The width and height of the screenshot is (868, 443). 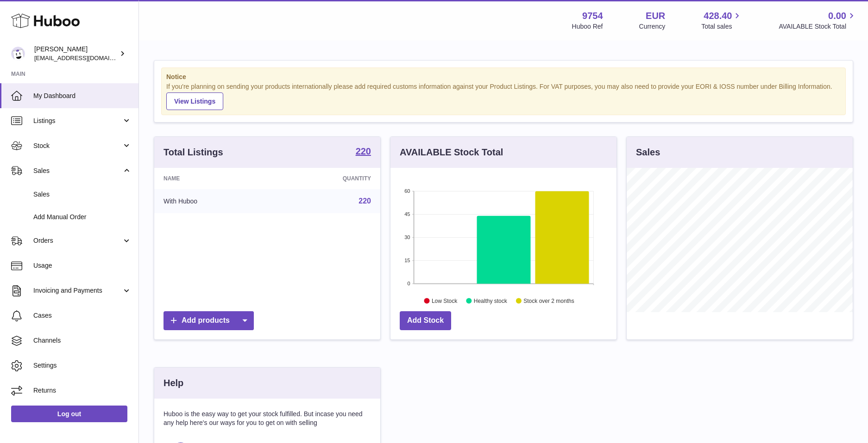 What do you see at coordinates (213, 201) in the screenshot?
I see `td: With Huboo` at bounding box center [213, 201].